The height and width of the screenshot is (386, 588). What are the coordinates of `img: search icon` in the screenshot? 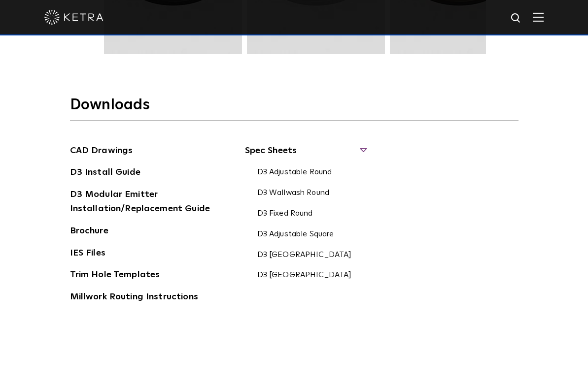 It's located at (516, 18).